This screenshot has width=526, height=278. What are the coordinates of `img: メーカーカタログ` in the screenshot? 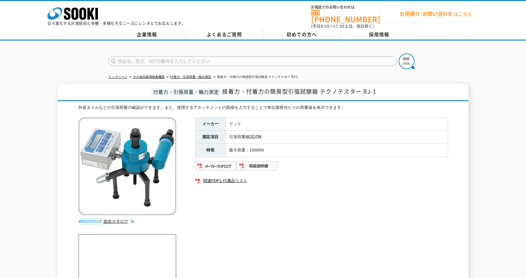 It's located at (216, 166).